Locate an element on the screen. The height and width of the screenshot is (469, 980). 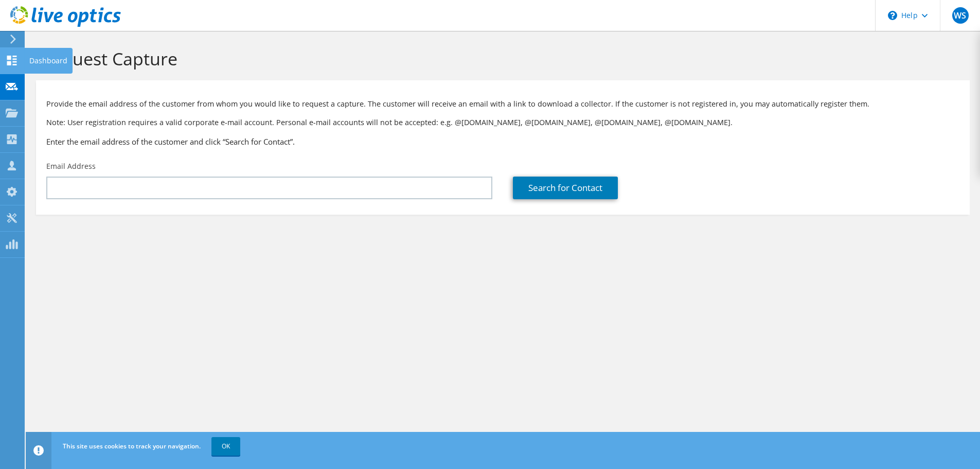
p: Note: User registration requires a valid corporate e-mail account. Personal e-mail accounts will ... is located at coordinates (503, 123).